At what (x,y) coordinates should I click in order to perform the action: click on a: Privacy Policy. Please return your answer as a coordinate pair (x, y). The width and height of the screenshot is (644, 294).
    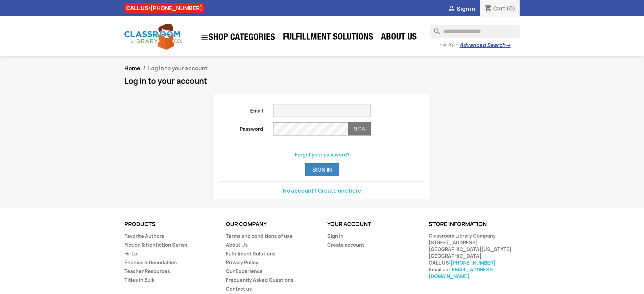
    Looking at the image, I should click on (242, 262).